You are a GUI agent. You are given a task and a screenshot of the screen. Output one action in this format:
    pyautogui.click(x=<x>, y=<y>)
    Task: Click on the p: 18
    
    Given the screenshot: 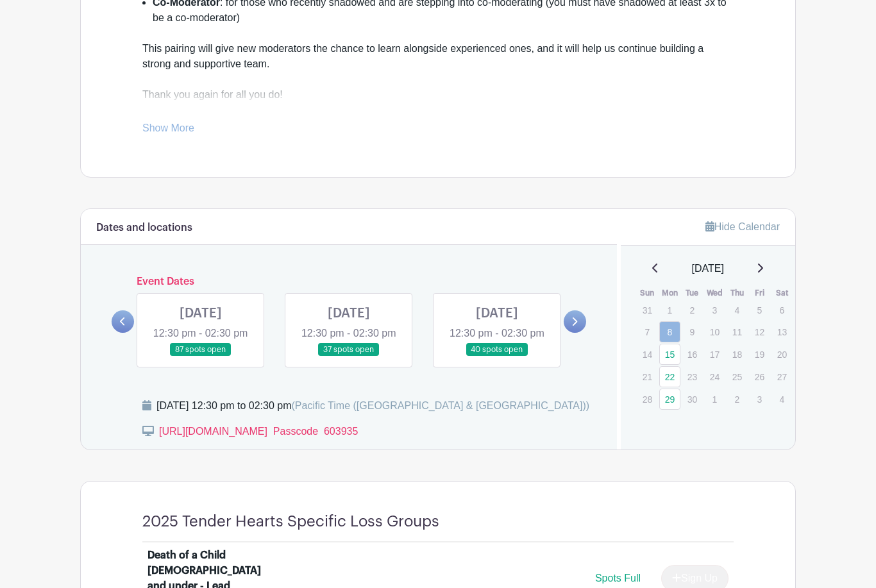 What is the action you would take?
    pyautogui.click(x=737, y=354)
    